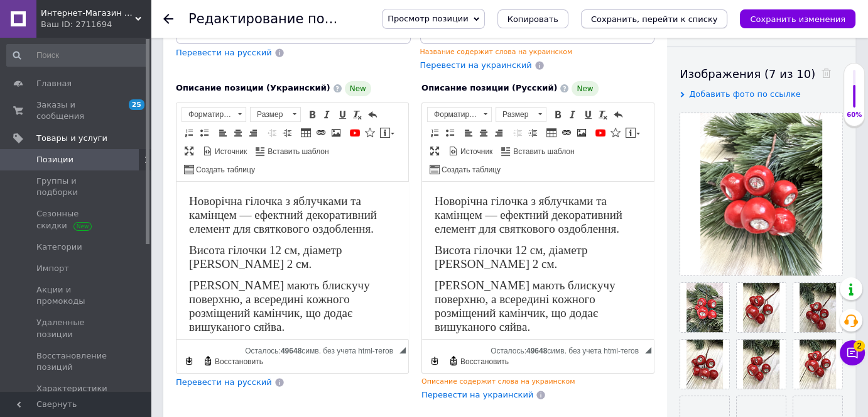 The height and width of the screenshot is (417, 868). What do you see at coordinates (293, 151) in the screenshot?
I see `a: Вставить шаблон` at bounding box center [293, 151].